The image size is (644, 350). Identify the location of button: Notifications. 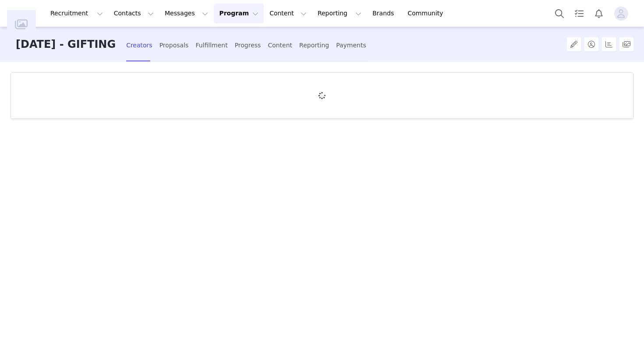
(599, 13).